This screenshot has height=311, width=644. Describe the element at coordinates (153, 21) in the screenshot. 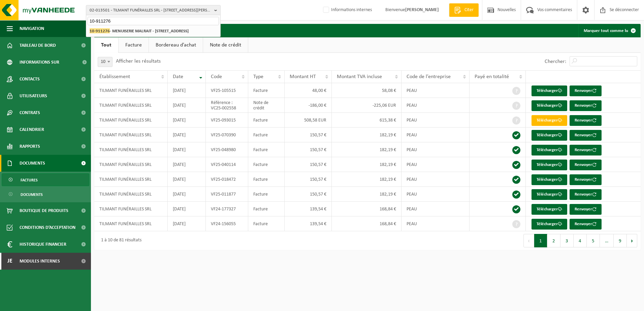

I see `input: Recherche d’emplacements liés` at that location.